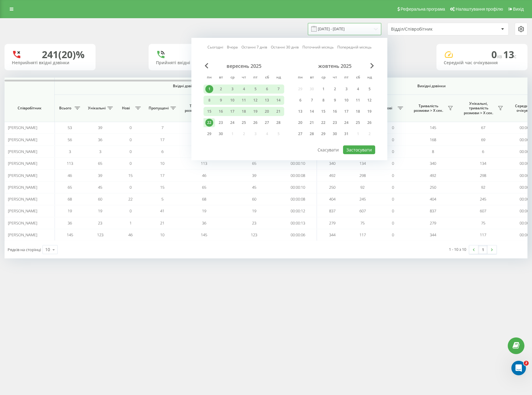 Image resolution: width=532 pixels, height=395 pixels. What do you see at coordinates (301, 134) in the screenshot?
I see `div: 27` at bounding box center [301, 134].